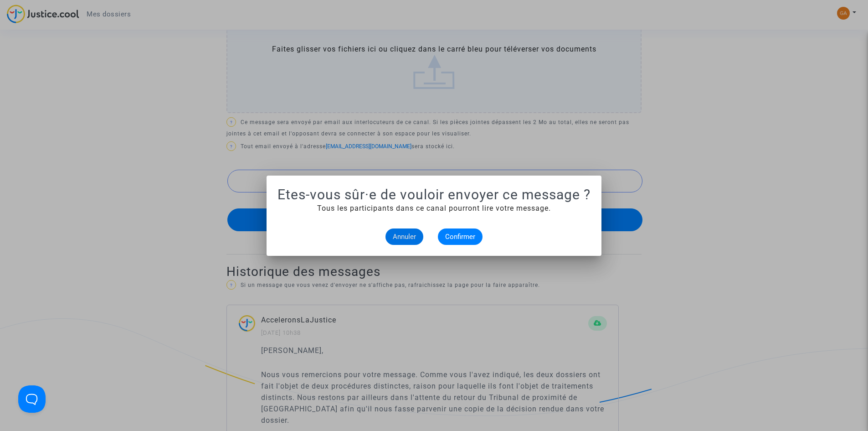 This screenshot has width=868, height=431. Describe the element at coordinates (460, 236) in the screenshot. I see `span: Confirmer` at that location.